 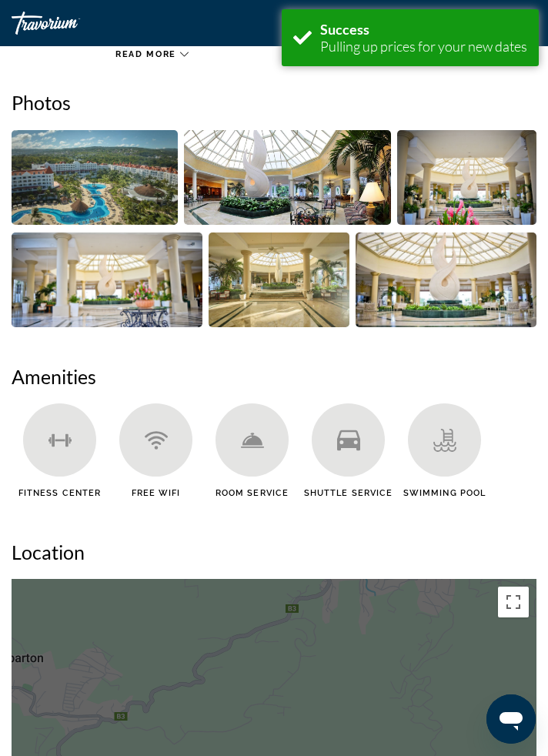 I want to click on button: Toggle fullscreen view, so click(x=514, y=602).